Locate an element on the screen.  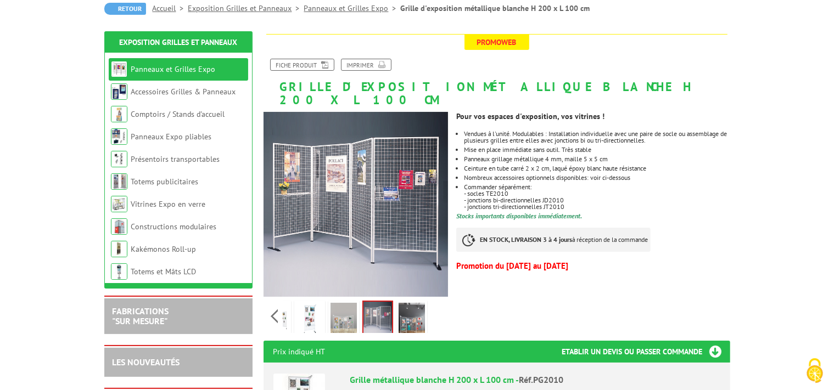
img: pg2010_grille_metallique_blanche_h200xl100_2.jpg is located at coordinates (310, 320).